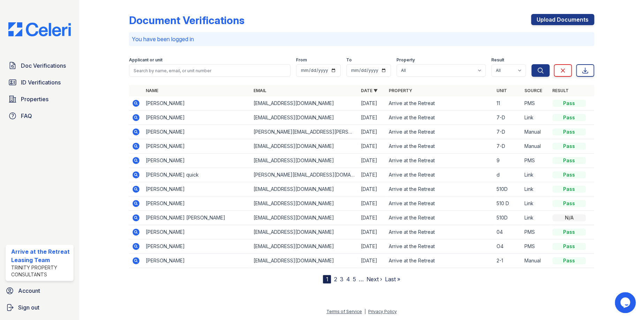  What do you see at coordinates (400, 90) in the screenshot?
I see `a: Property` at bounding box center [400, 90].